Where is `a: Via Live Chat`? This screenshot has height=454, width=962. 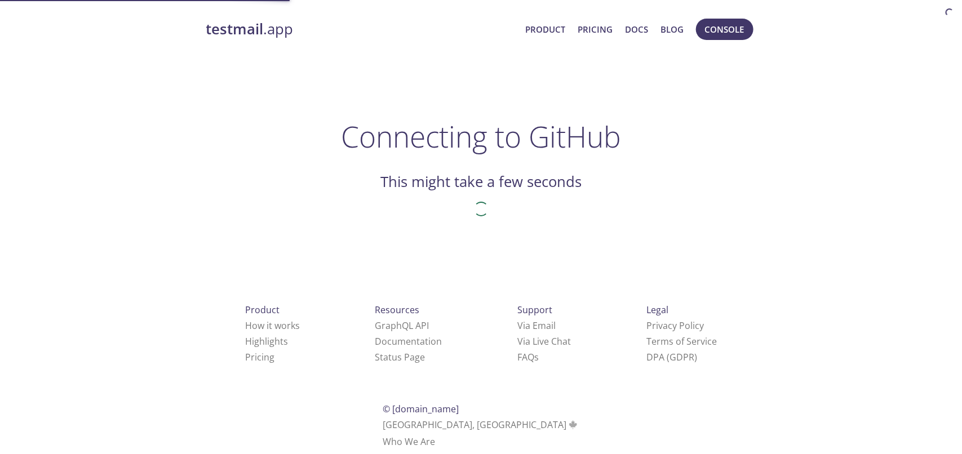
a: Via Live Chat is located at coordinates (544, 341).